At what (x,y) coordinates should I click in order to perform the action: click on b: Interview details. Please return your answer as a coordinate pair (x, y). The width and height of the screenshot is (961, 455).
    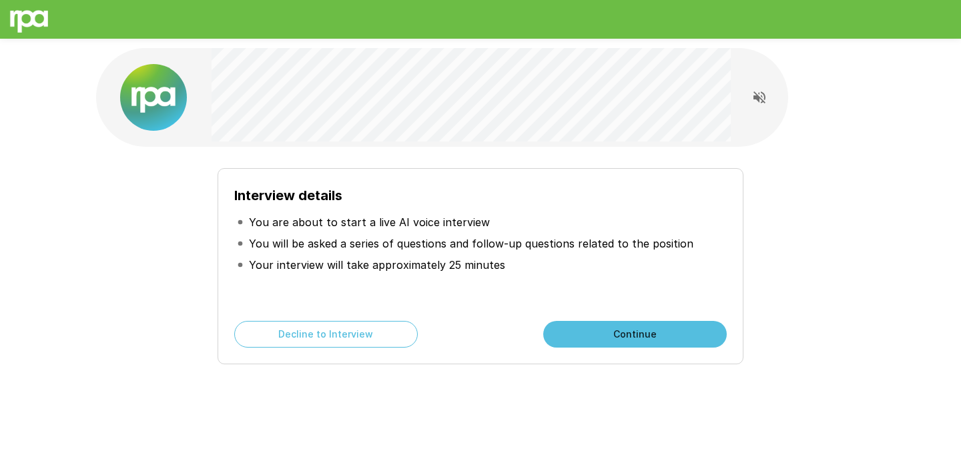
    Looking at the image, I should click on (288, 196).